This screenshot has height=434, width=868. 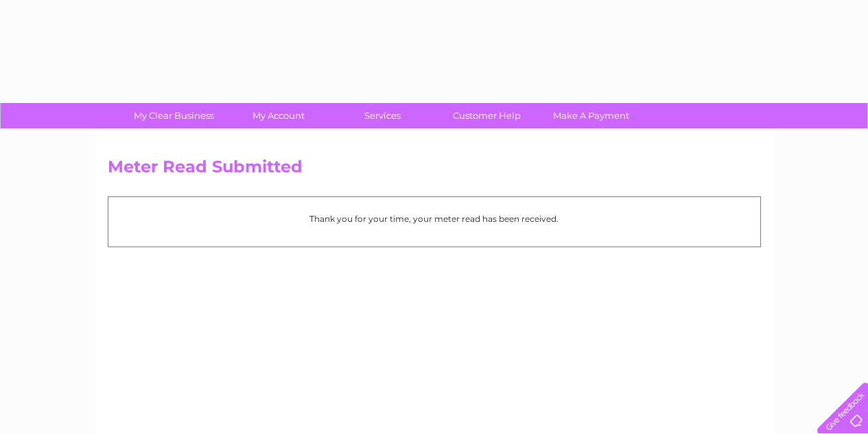 What do you see at coordinates (591, 115) in the screenshot?
I see `a: Make A Payment` at bounding box center [591, 115].